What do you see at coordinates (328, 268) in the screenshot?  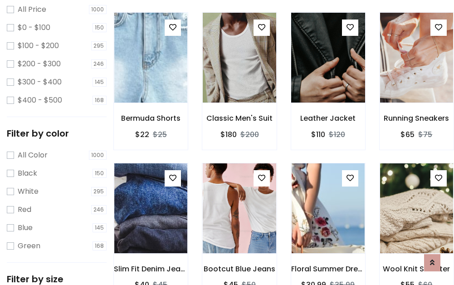 I see `h6: Floral Summer Dress` at bounding box center [328, 268].